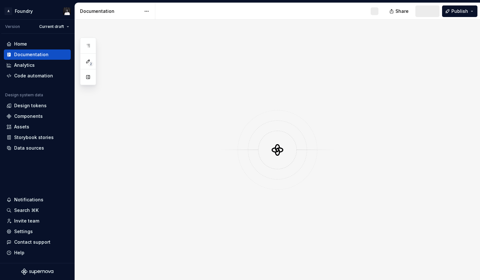 The image size is (480, 280). Describe the element at coordinates (402, 11) in the screenshot. I see `span: Share` at that location.